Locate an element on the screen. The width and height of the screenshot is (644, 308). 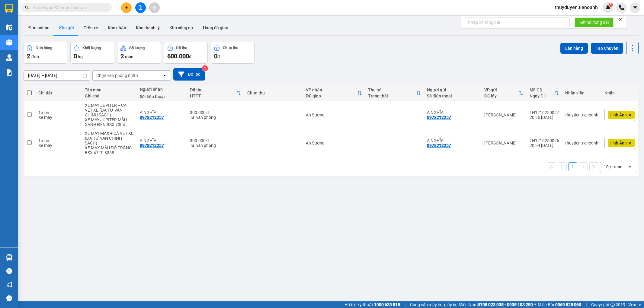
button: Tạo Chuyến is located at coordinates (607, 48).